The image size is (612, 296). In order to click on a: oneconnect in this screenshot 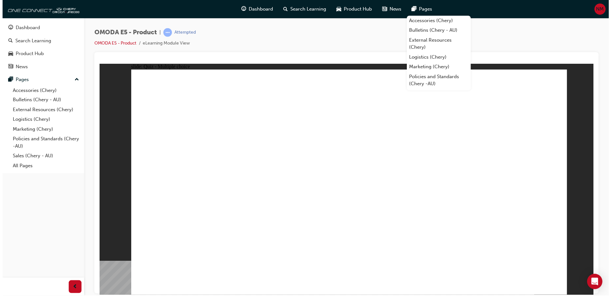, I will do `click(40, 9)`.